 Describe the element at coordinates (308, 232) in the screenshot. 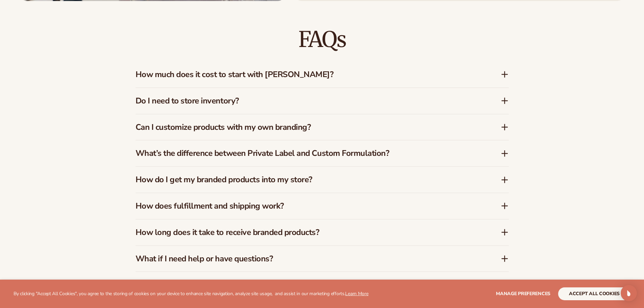

I see `h3: How long does it take to receive branded products?` at that location.